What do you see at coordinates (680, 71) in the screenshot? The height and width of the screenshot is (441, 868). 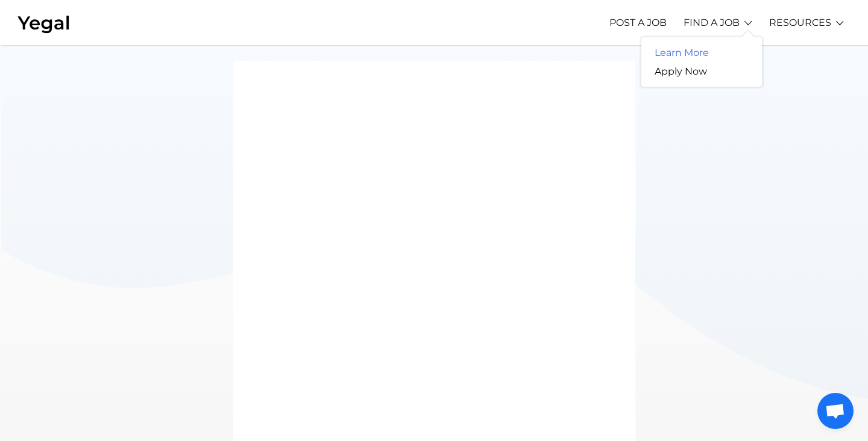 I see `a: Apply Now` at bounding box center [680, 71].